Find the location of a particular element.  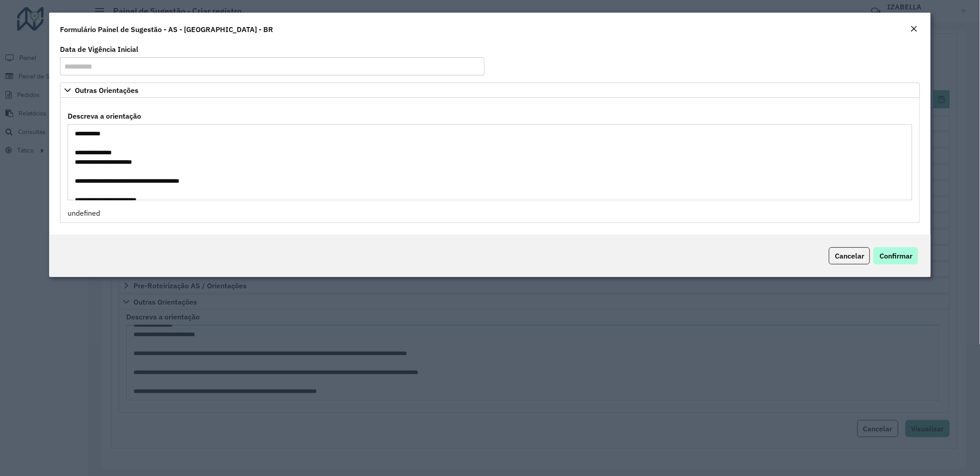

label: Data de Vigência Inicial is located at coordinates (100, 49).